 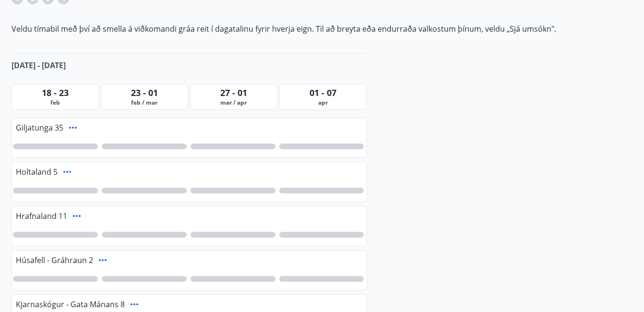 What do you see at coordinates (41, 216) in the screenshot?
I see `span: Hrafnaland 11` at bounding box center [41, 216].